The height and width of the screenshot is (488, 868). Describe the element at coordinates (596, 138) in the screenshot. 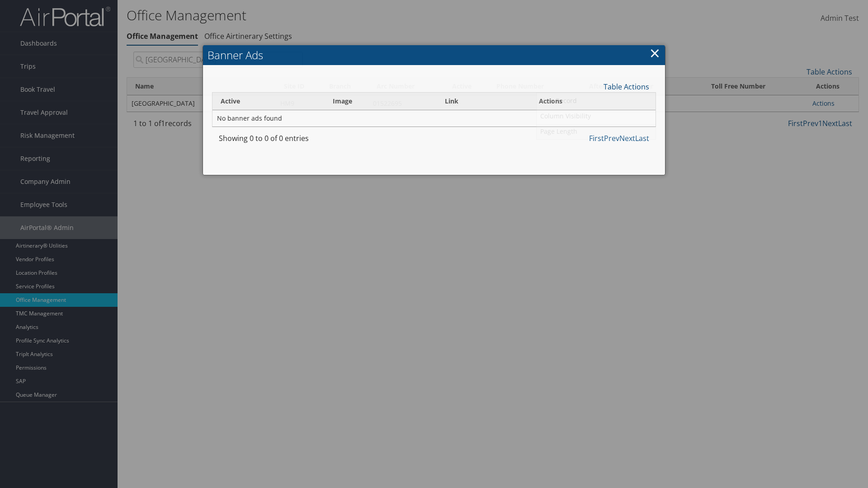

I see `a: First` at that location.